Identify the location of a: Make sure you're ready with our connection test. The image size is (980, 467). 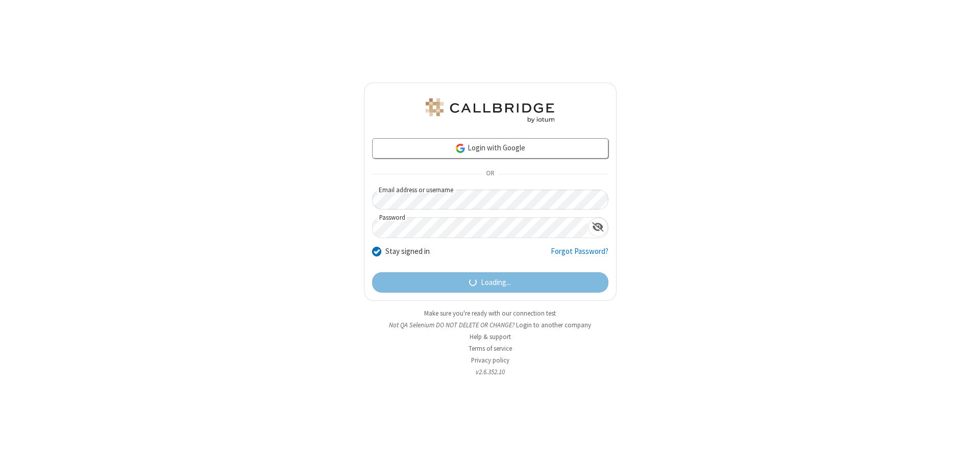
(490, 313).